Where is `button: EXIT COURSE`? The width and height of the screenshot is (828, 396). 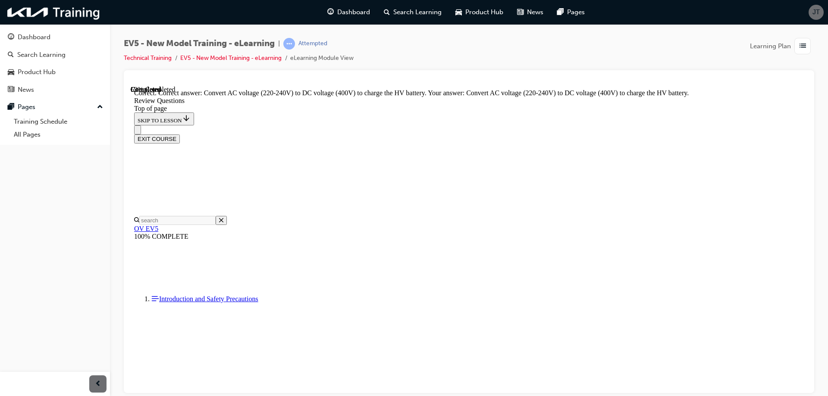 button: EXIT COURSE is located at coordinates (26, 53).